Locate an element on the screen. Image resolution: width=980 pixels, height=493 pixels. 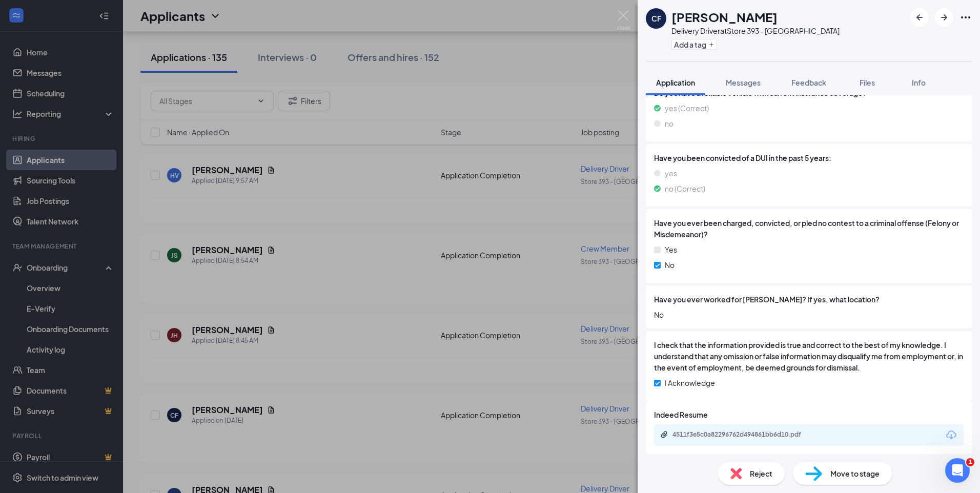
a: Paperclip4511f3e5c0a82296762d494861bb6d10.pdf is located at coordinates (743, 436).